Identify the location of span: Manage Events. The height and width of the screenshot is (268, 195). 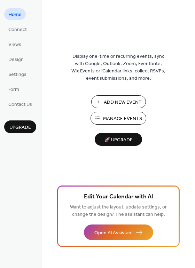
(122, 118).